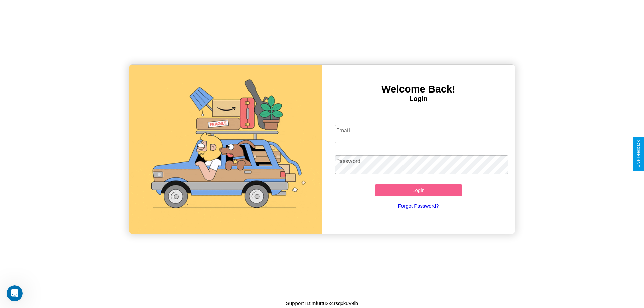  What do you see at coordinates (225, 149) in the screenshot?
I see `img: gif` at bounding box center [225, 149].